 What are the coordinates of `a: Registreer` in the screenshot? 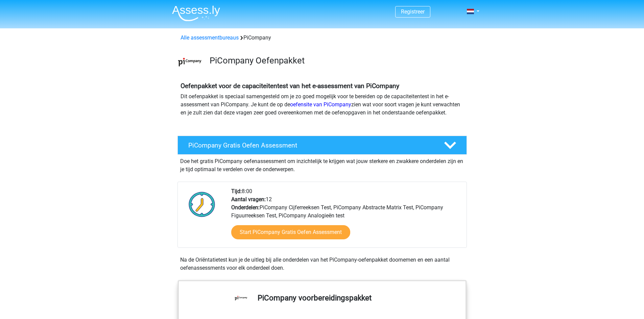 It's located at (413, 11).